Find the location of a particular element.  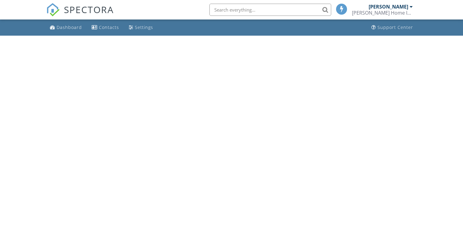

input: Search everything... is located at coordinates (270, 10).